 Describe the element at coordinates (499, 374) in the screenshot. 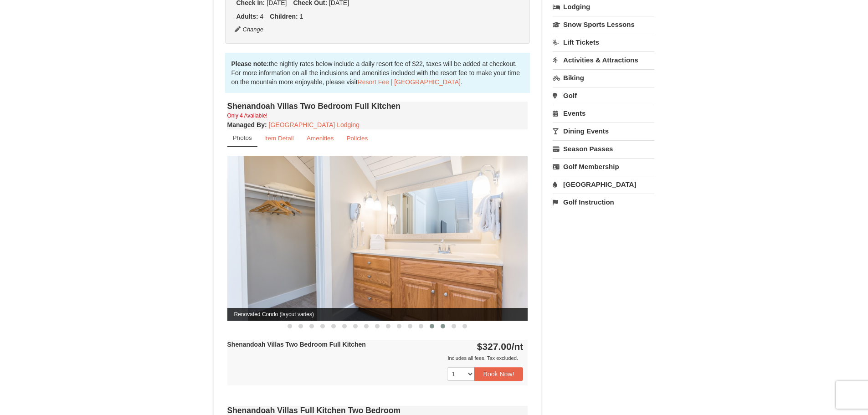

I see `button: Book Now!` at that location.